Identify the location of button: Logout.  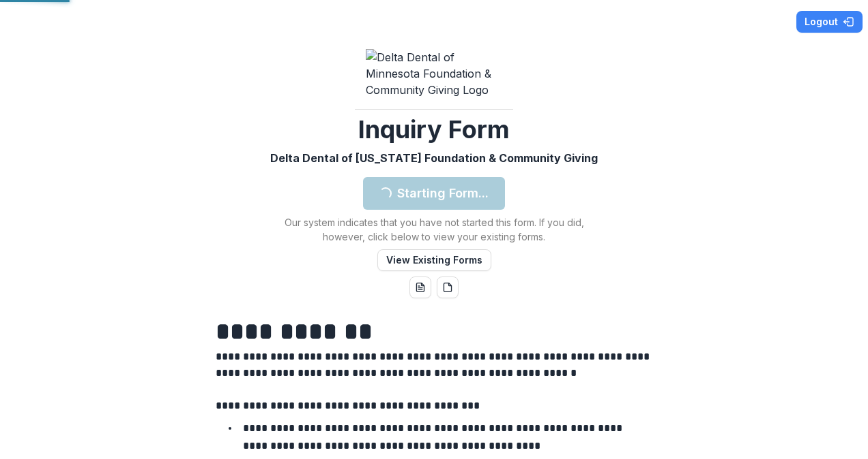
(829, 22).